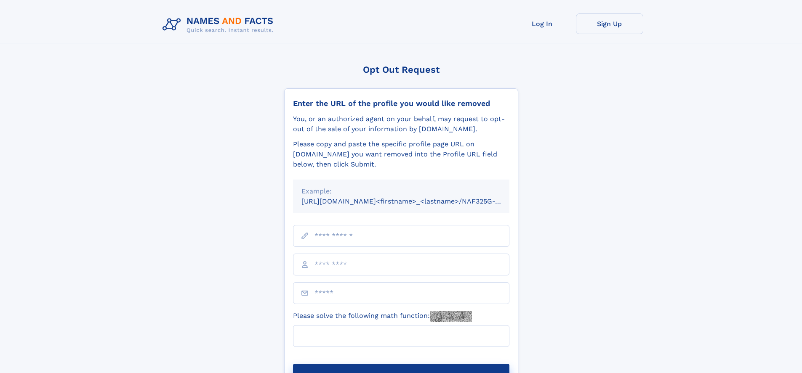 Image resolution: width=802 pixels, height=373 pixels. I want to click on a: Log In, so click(542, 24).